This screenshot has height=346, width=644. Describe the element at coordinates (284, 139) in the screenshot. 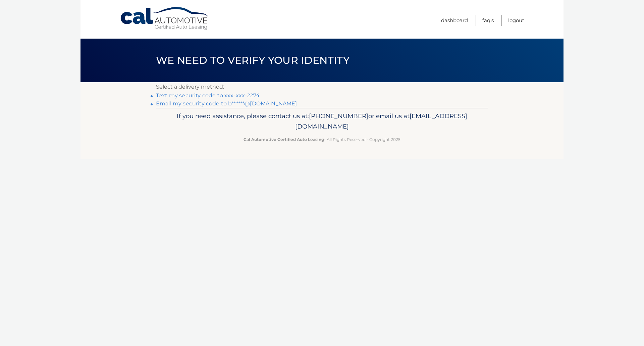

I see `strong: Cal Automotive Certified Auto Leasing` at that location.